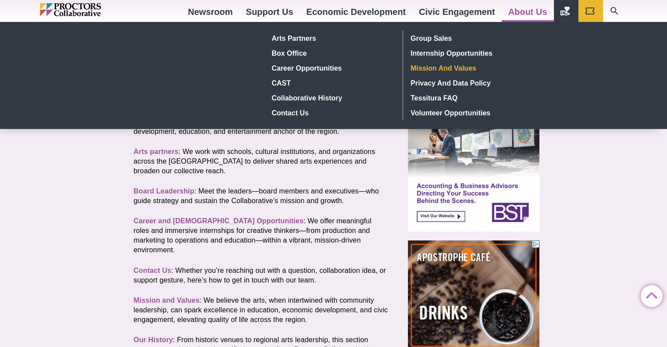 The width and height of the screenshot is (667, 347). Describe the element at coordinates (471, 38) in the screenshot. I see `a: Group Sales` at that location.